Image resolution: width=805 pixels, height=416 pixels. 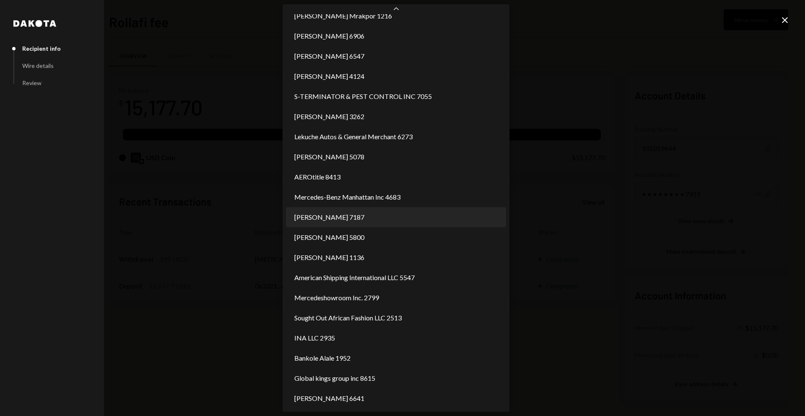 I want to click on span: Sought Out African Fashion LLC 2513, so click(x=348, y=318).